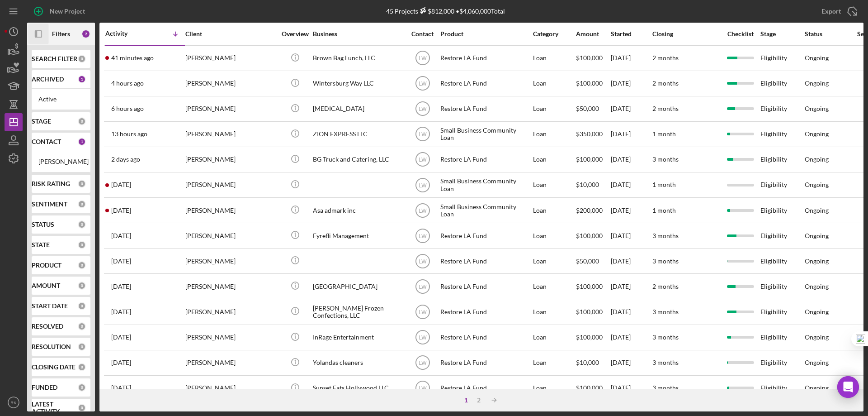 Image resolution: width=868 pixels, height=416 pixels. I want to click on span: $10,000, so click(587, 185).